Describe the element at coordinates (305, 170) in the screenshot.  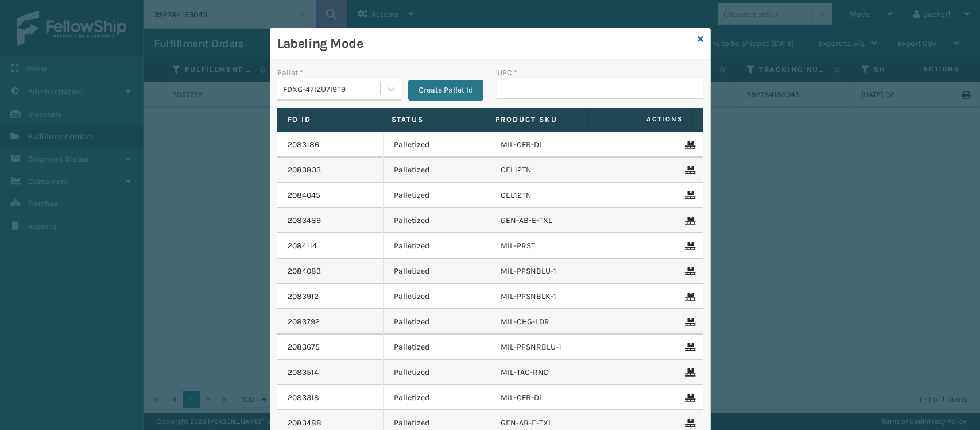
I see `a: 2083833` at that location.